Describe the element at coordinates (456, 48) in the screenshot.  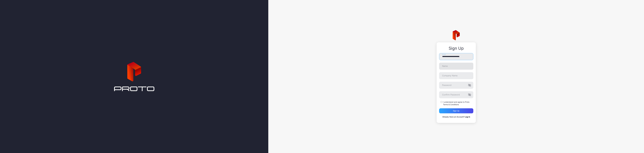
I see `div: Sign Up` at that location.